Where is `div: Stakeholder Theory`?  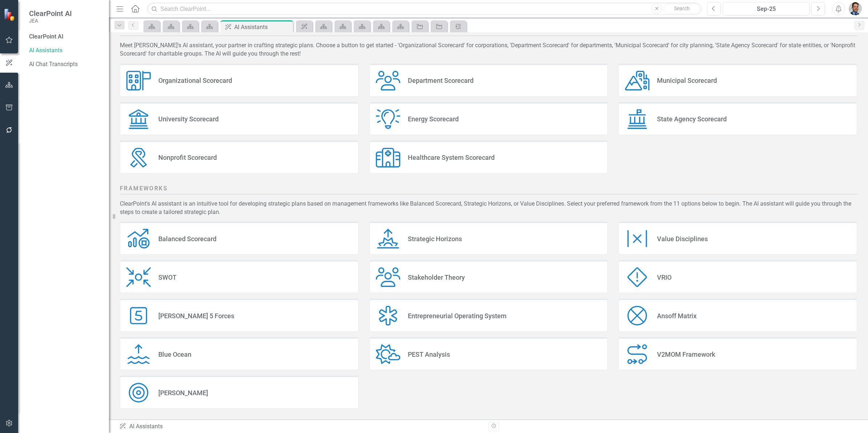
div: Stakeholder Theory is located at coordinates (436, 277).